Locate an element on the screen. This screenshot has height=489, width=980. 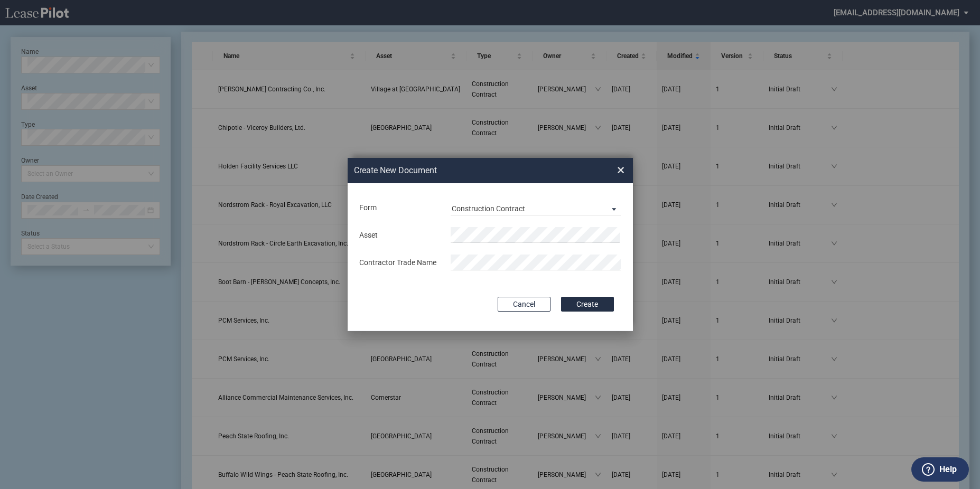
label: Help is located at coordinates (948, 470).